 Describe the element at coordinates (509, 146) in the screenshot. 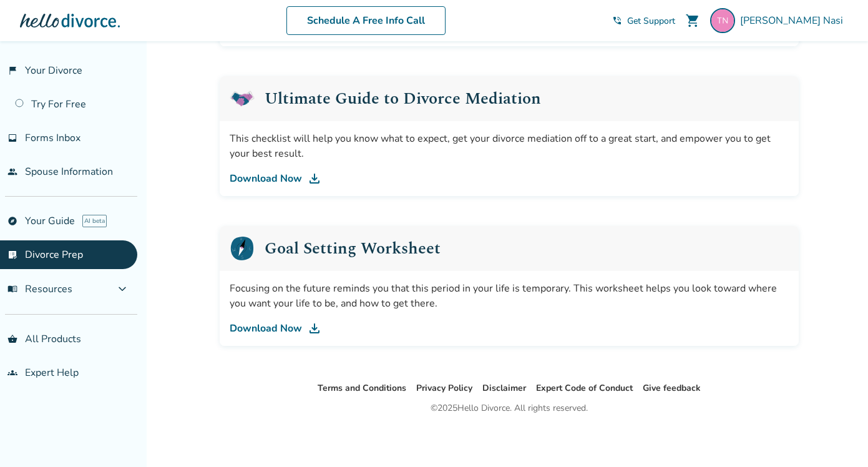

I see `div: This checklist will help you know what to expect, get your divorce mediation off to a great start...` at that location.